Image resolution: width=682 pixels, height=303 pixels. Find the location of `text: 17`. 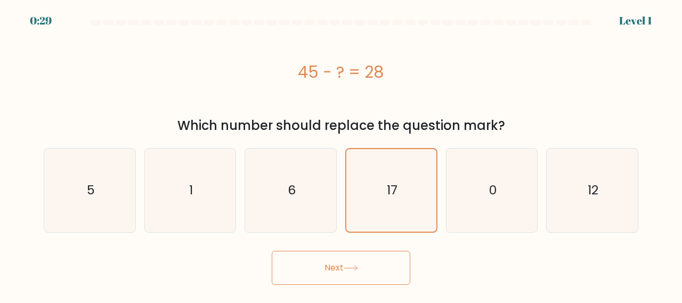

text: 17 is located at coordinates (392, 190).